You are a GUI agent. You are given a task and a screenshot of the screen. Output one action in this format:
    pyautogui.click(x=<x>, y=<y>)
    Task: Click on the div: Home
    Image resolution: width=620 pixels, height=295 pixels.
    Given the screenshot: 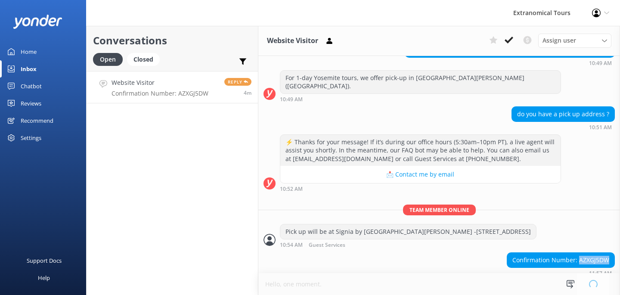 What is the action you would take?
    pyautogui.click(x=28, y=52)
    